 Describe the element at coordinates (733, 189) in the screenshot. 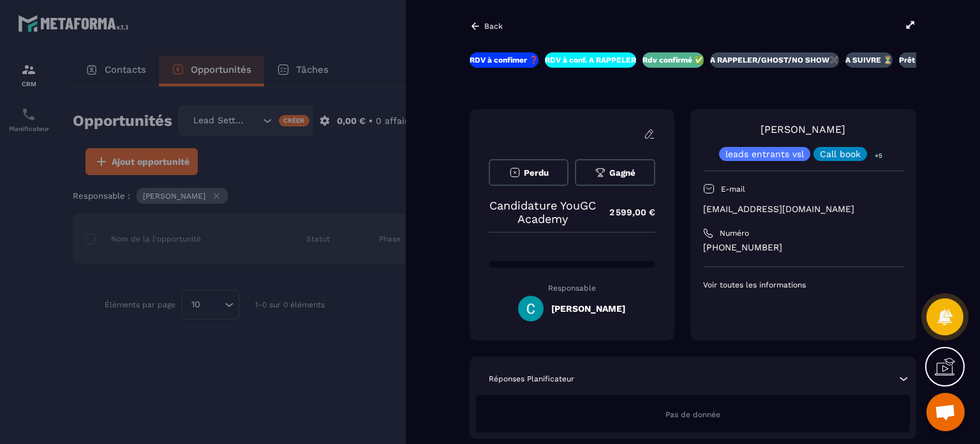

I see `p: E-mail` at that location.